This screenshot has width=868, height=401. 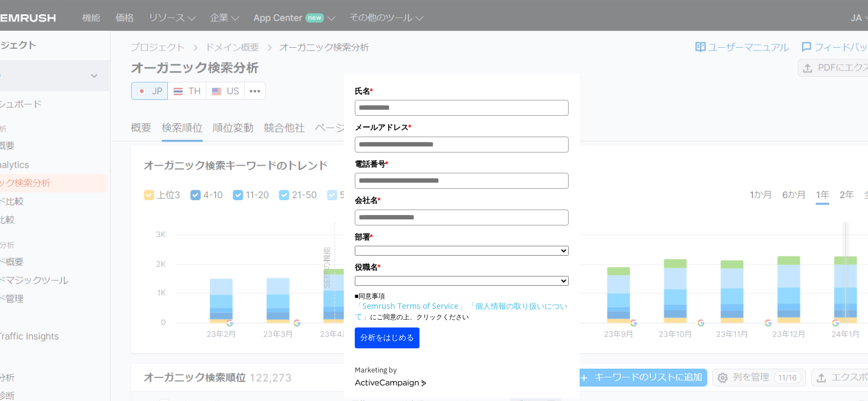 What do you see at coordinates (461, 311) in the screenshot?
I see `a: 「個人情報の取り扱いについて」` at bounding box center [461, 311].